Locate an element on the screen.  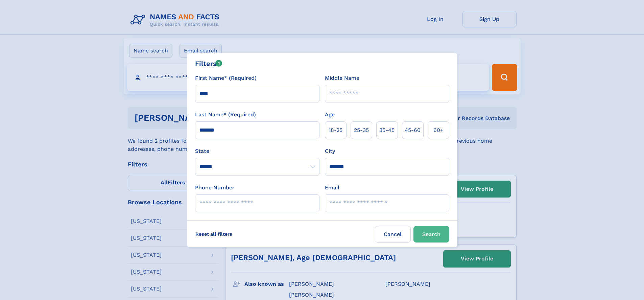
label: First Name* (Required) is located at coordinates (226, 78).